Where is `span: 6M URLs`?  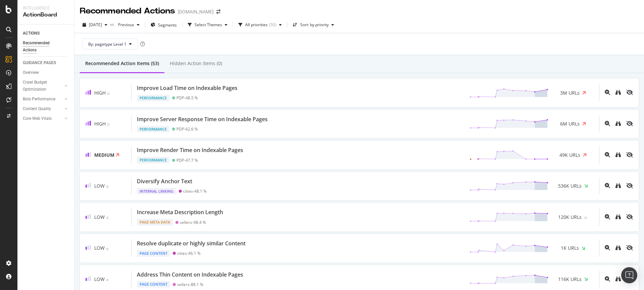
span: 6M URLs is located at coordinates (569, 124).